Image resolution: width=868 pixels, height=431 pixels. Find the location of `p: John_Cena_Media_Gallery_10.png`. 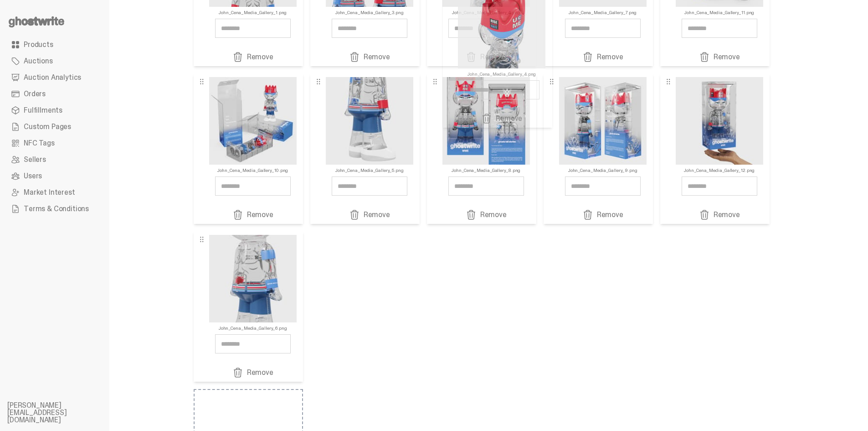

p: John_Cena_Media_Gallery_10.png is located at coordinates (253, 169).